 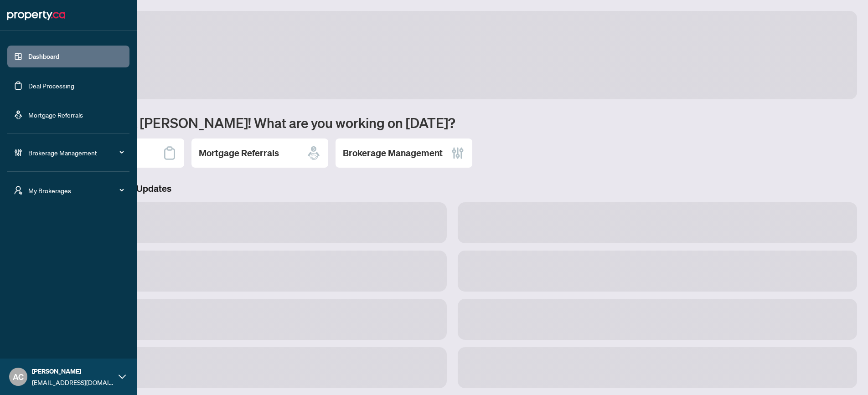 What do you see at coordinates (393, 153) in the screenshot?
I see `h2: Brokerage Management` at bounding box center [393, 153].